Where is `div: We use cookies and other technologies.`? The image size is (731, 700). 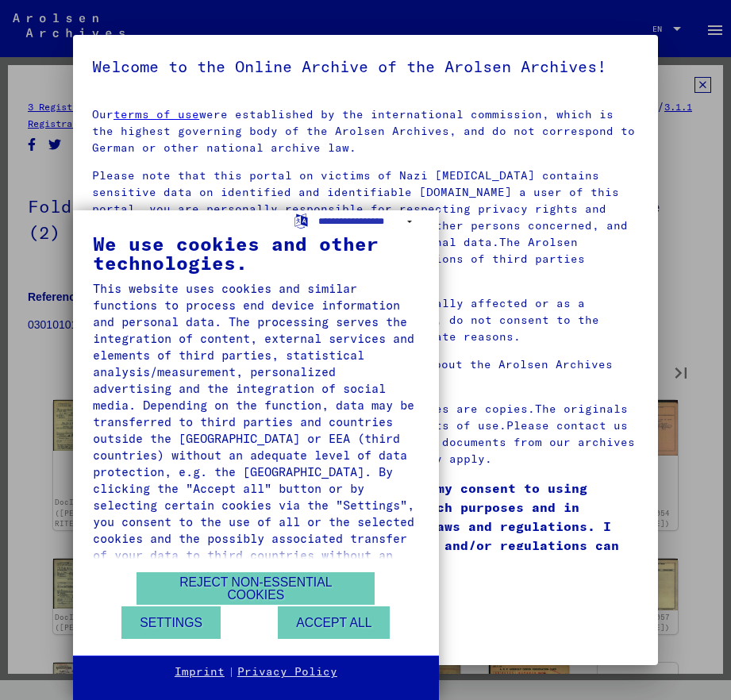
div: We use cookies and other technologies. is located at coordinates (256, 253).